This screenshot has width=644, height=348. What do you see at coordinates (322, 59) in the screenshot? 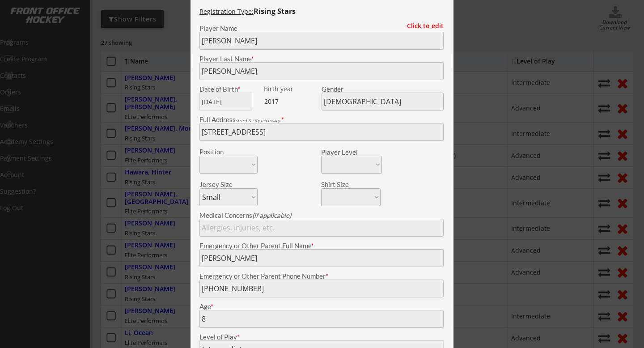
I see `div: Player Last Name` at bounding box center [322, 59].